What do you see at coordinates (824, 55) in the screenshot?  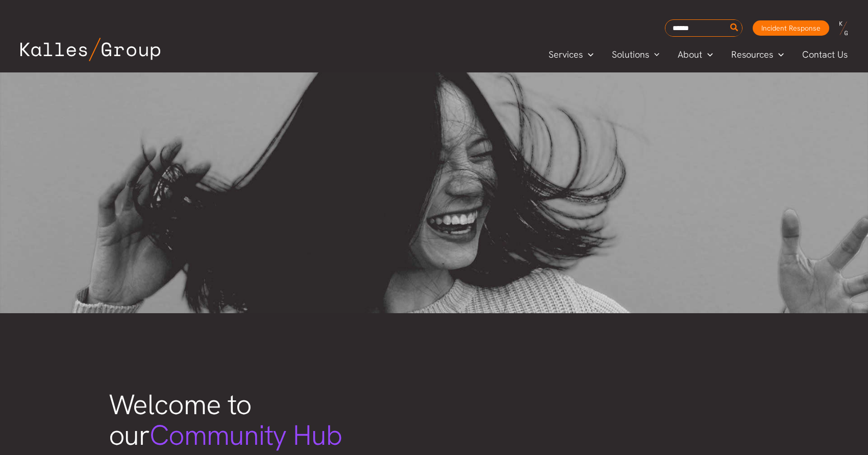 I see `span: Contact Us` at bounding box center [824, 55].